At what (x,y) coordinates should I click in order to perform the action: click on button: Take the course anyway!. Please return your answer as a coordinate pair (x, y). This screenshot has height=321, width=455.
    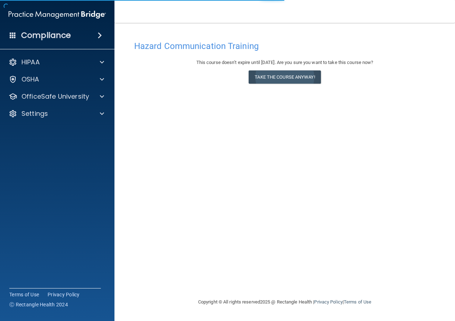
    Looking at the image, I should click on (284, 77).